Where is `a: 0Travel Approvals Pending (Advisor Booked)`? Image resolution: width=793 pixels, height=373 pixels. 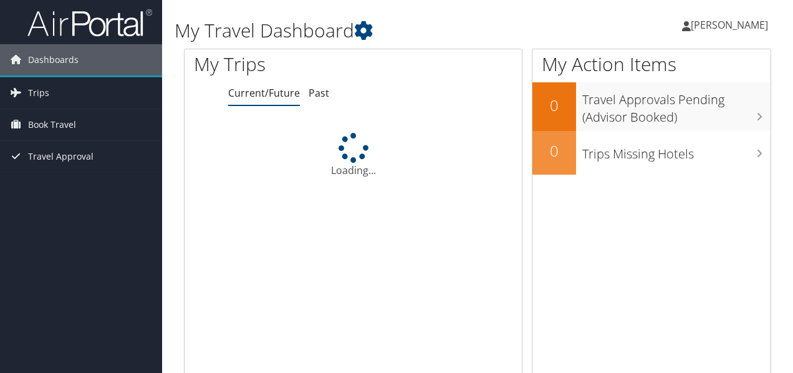 a: 0Travel Approvals Pending (Advisor Booked) is located at coordinates (651, 106).